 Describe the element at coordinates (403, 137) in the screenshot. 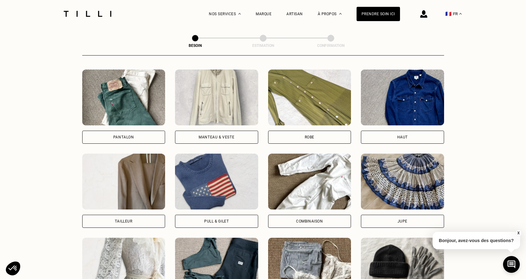

I see `div: Haut` at that location.